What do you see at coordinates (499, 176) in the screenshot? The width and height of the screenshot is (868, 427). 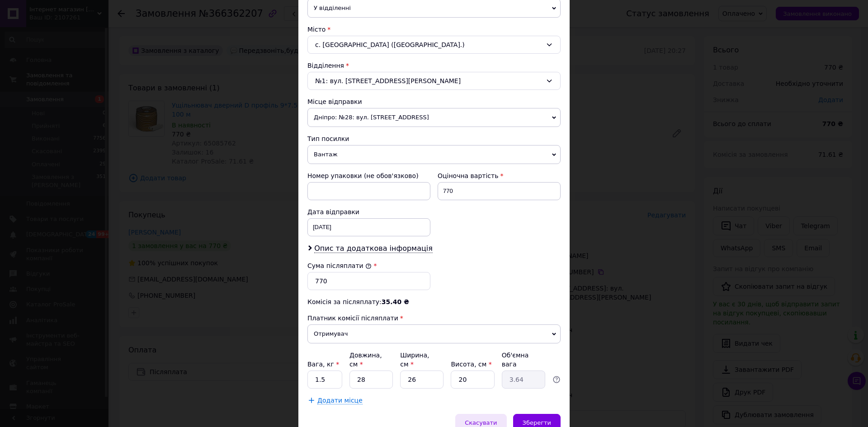 I see `div: Оціночна вартість` at bounding box center [499, 176].